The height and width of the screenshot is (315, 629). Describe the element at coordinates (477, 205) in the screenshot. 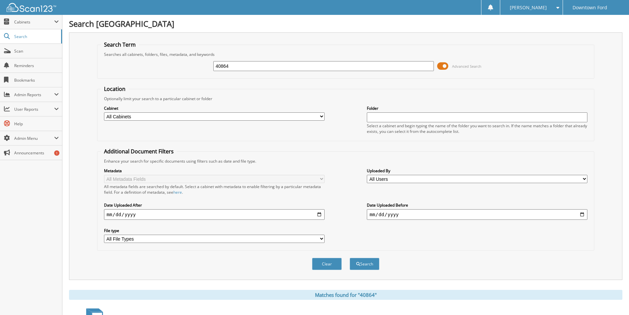

I see `label: Date Uploaded Before` at that location.